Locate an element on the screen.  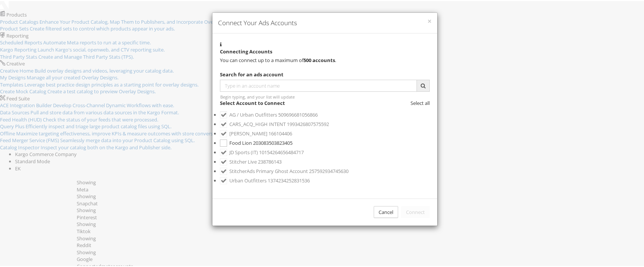
div: Begin typing, and your list will update is located at coordinates (325, 95).